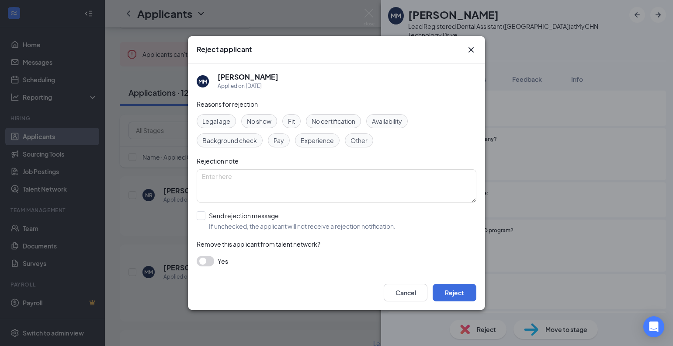 Image resolution: width=673 pixels, height=346 pixels. Describe the element at coordinates (471, 50) in the screenshot. I see `button: Close` at that location.